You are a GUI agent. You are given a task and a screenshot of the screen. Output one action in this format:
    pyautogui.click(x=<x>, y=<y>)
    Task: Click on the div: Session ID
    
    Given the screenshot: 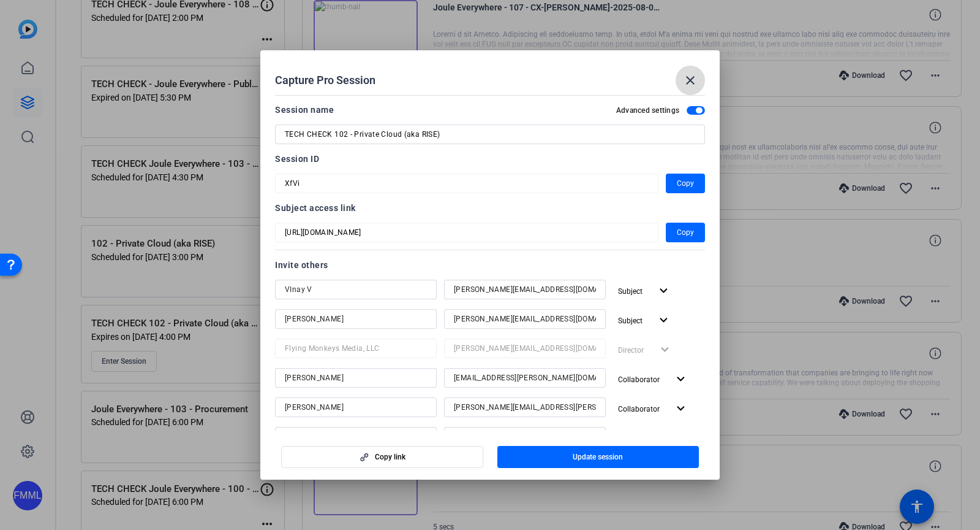 What is the action you would take?
    pyautogui.click(x=490, y=158)
    